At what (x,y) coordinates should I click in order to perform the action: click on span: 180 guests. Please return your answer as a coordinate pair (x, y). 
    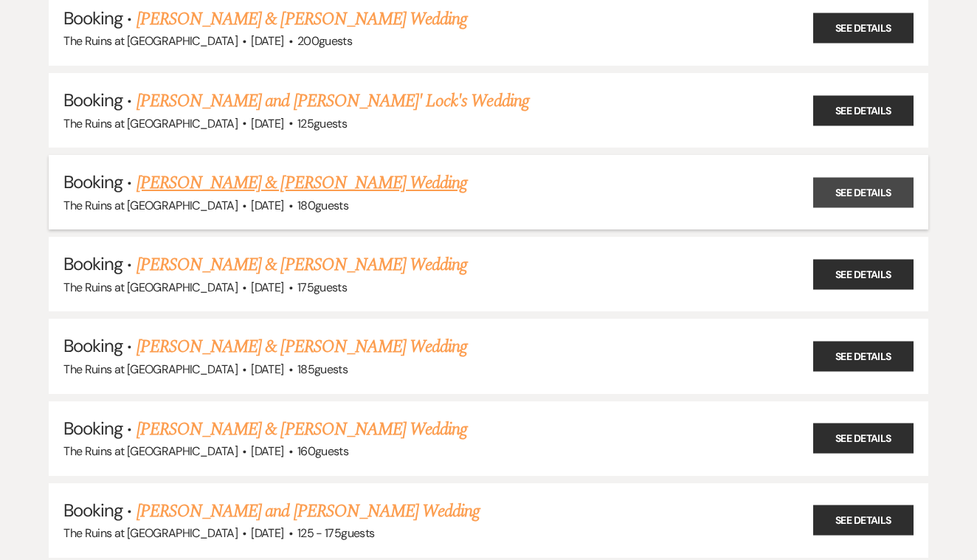
    Looking at the image, I should click on (323, 205).